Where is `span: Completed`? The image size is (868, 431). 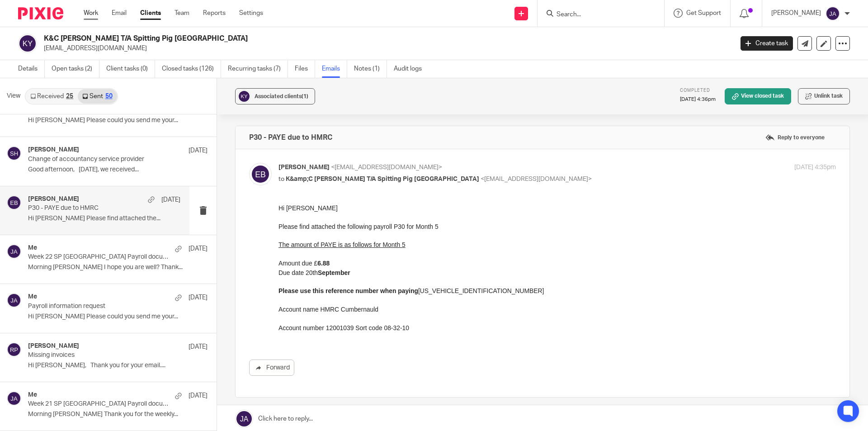
span: Completed is located at coordinates (695, 90).